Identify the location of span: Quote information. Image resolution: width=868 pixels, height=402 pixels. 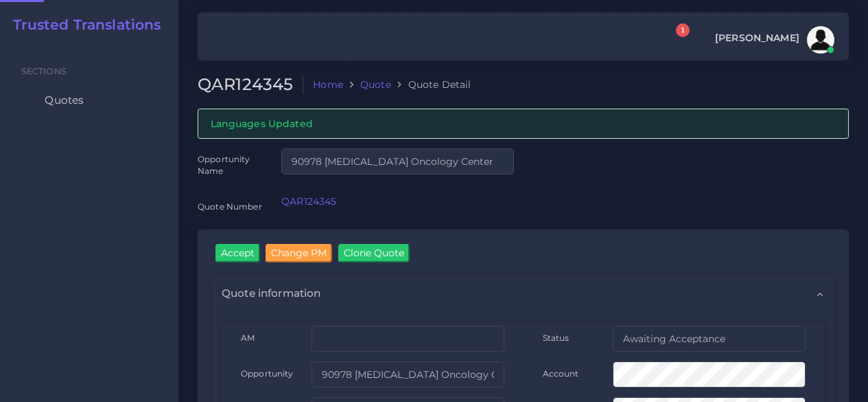
(271, 294).